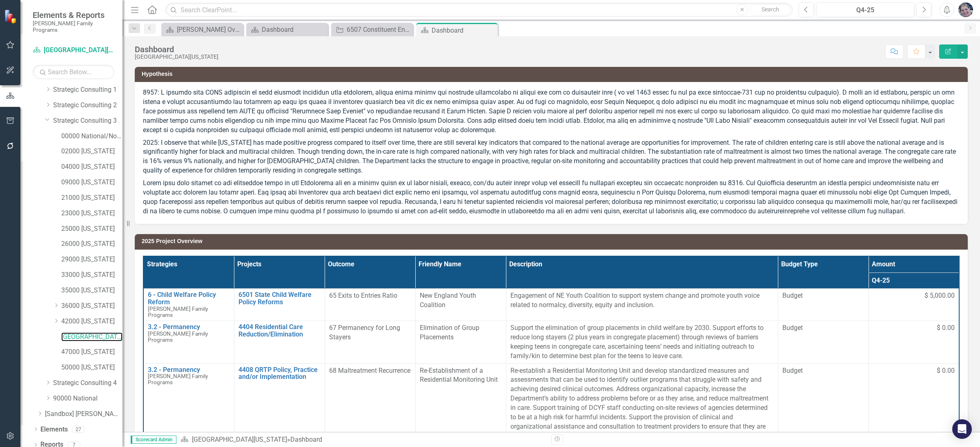 The width and height of the screenshot is (980, 447). What do you see at coordinates (88, 383) in the screenshot?
I see `a: Strategic Consulting 4` at bounding box center [88, 383].